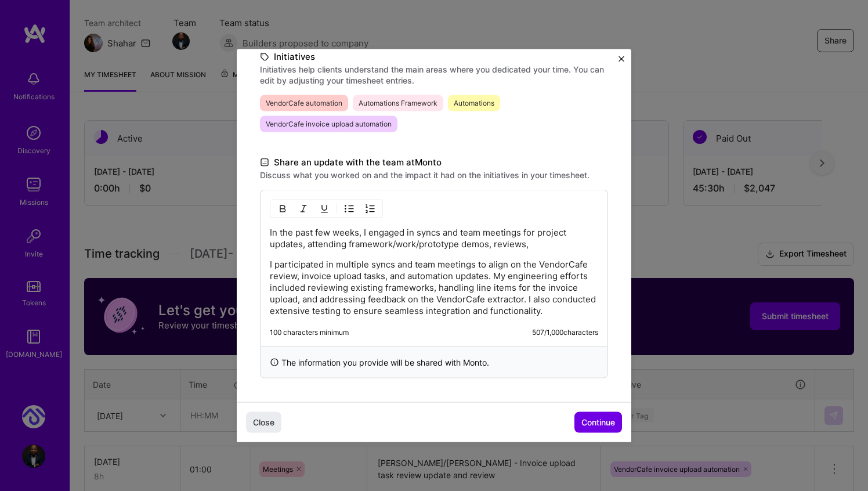 The height and width of the screenshot is (491, 868). I want to click on span: Automations Framework, so click(398, 103).